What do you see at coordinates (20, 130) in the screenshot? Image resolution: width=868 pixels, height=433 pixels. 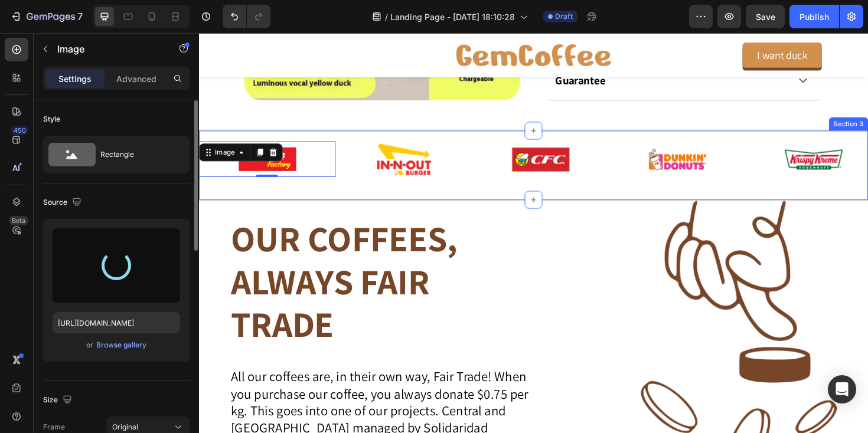 I see `div: 450` at bounding box center [20, 130].